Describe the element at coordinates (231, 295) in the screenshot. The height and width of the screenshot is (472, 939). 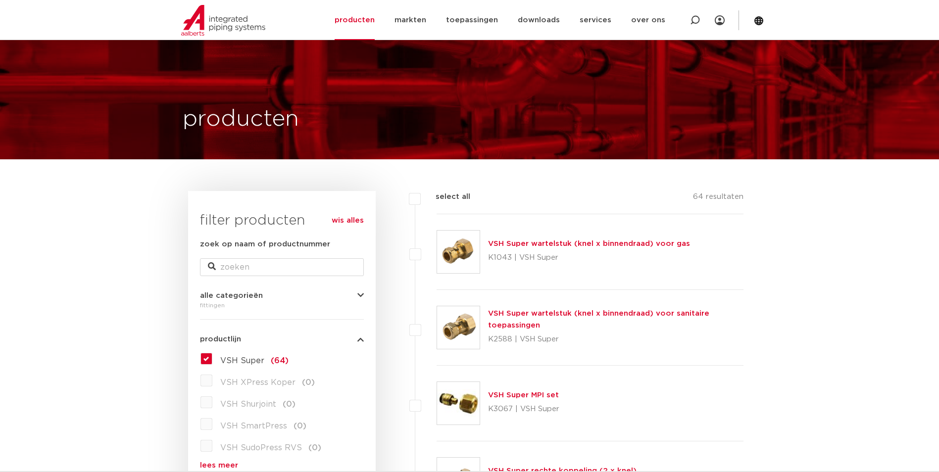
I see `span: alle categorieën` at that location.